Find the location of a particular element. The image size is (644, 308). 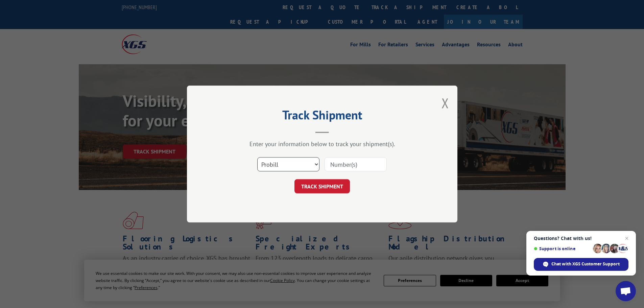

span: Support is online is located at coordinates (562, 249).